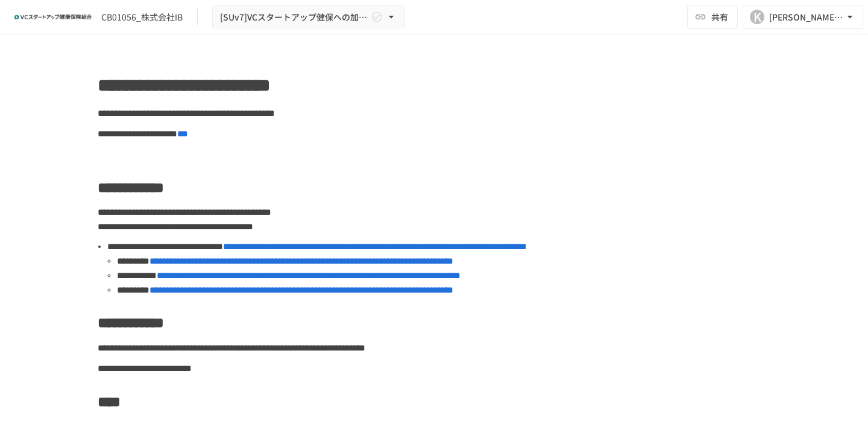  Describe the element at coordinates (757, 17) in the screenshot. I see `div: K` at that location.